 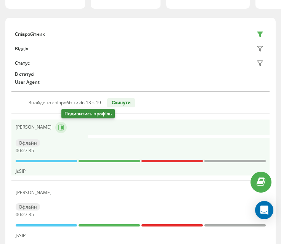 I want to click on div: Open Intercom Messenger, so click(x=264, y=210).